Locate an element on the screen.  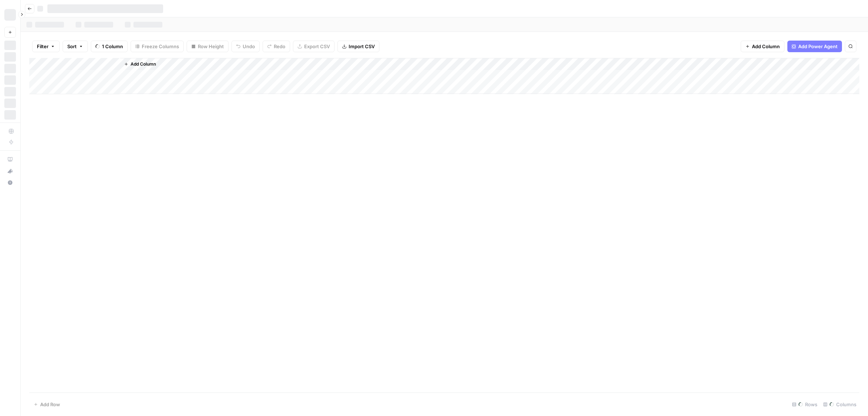
button: What's new? is located at coordinates (10, 171).